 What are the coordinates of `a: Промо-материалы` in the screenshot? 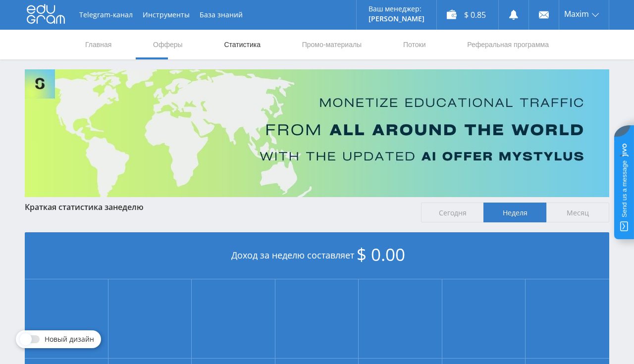 It's located at (332, 45).